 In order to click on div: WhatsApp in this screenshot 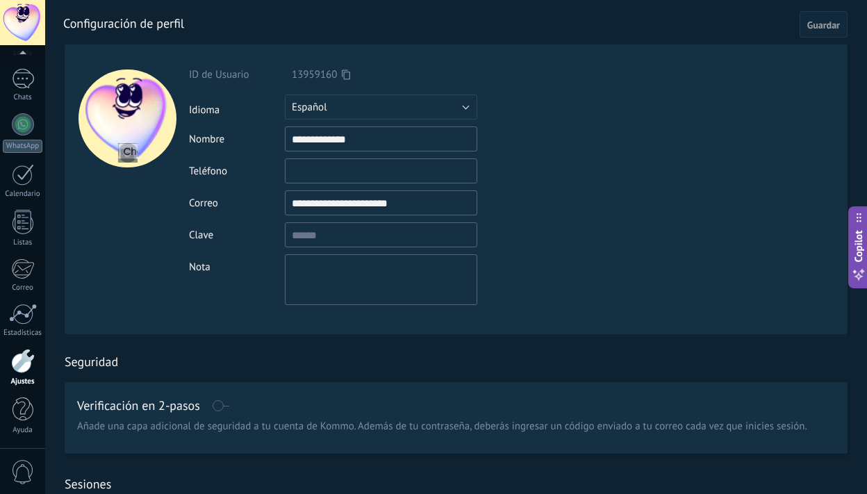, I will do `click(22, 146)`.